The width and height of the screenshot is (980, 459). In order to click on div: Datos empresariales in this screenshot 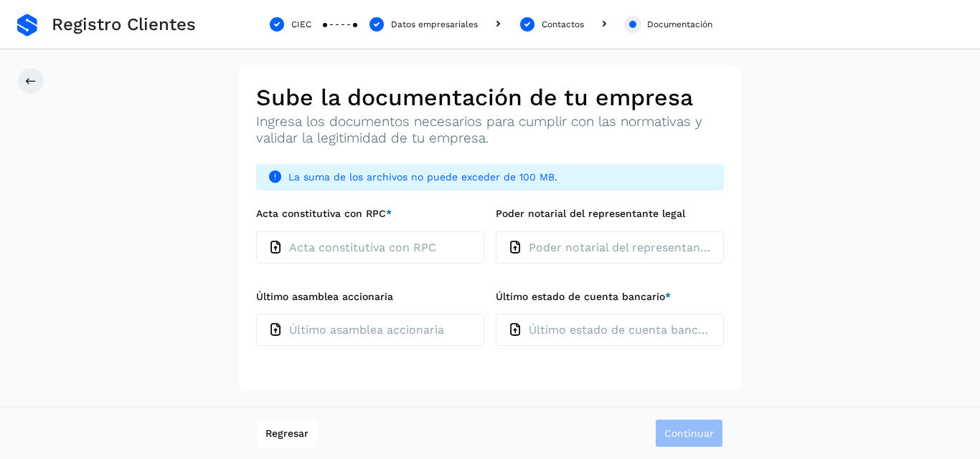, I will do `click(434, 24)`.